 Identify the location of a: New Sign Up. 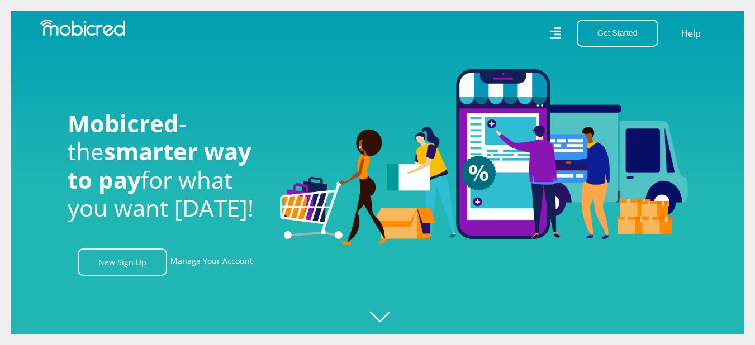
(122, 262).